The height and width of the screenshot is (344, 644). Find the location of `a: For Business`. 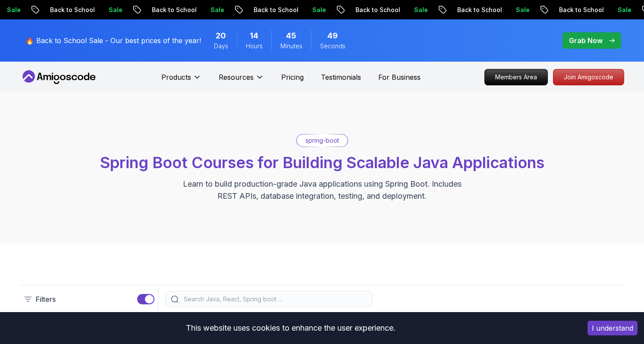

a: For Business is located at coordinates (400, 77).